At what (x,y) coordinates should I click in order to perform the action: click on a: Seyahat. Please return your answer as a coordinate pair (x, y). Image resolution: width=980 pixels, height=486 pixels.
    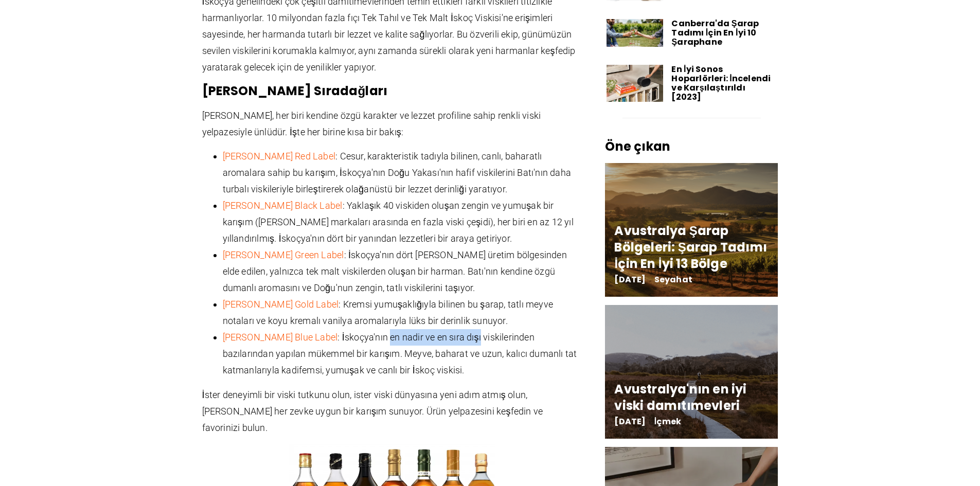
    Looking at the image, I should click on (673, 279).